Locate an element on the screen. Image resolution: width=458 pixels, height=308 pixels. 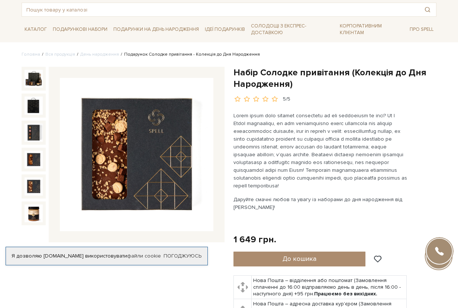
a: День народження is located at coordinates (100, 54).